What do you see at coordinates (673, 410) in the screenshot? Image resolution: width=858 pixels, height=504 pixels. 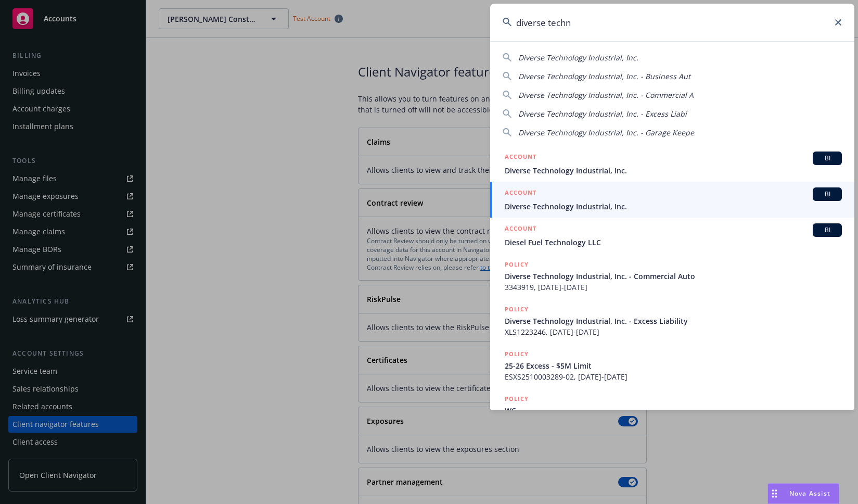 I see `a: POLICYWC` at bounding box center [673, 410].